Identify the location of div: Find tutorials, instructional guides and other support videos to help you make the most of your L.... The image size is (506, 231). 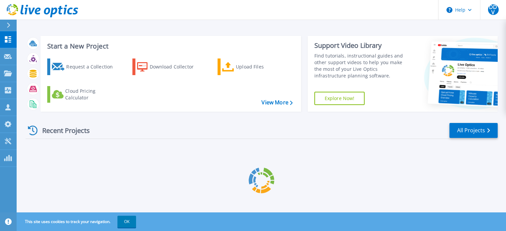
(362, 66).